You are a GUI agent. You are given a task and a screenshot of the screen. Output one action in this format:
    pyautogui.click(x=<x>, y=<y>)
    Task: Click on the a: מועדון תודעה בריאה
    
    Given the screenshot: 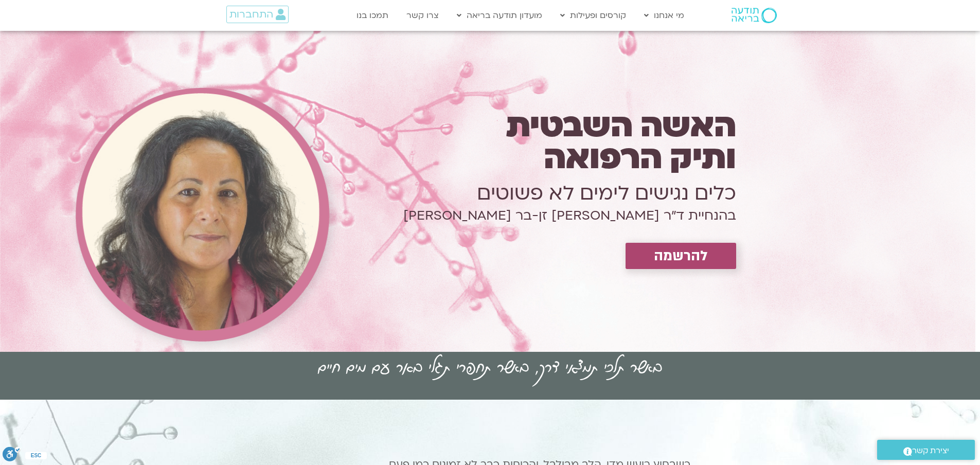 What is the action you would take?
    pyautogui.click(x=500, y=16)
    